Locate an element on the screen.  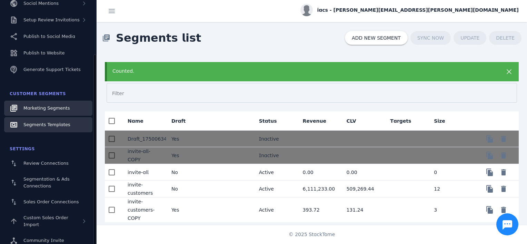
span: Generate Support Tickets is located at coordinates (52, 69).